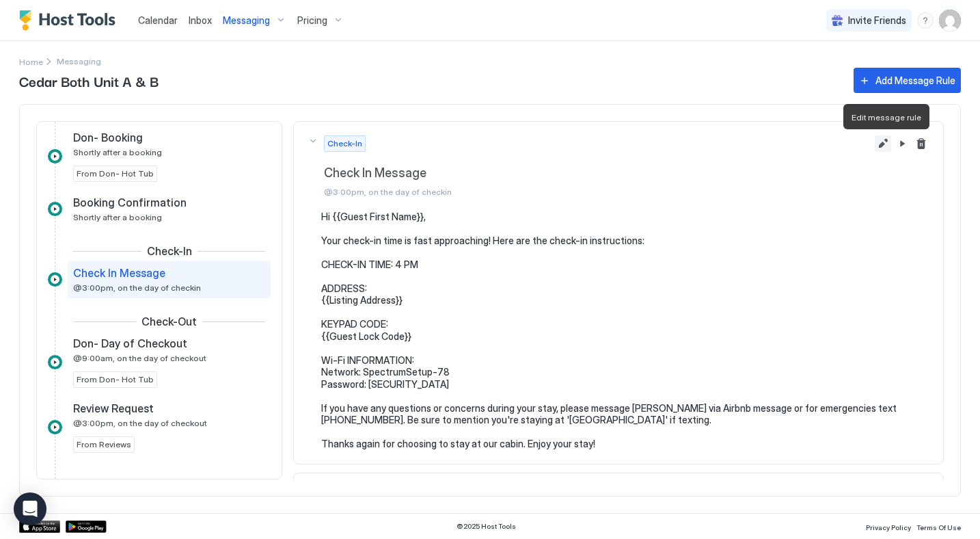  I want to click on span: Home, so click(31, 61).